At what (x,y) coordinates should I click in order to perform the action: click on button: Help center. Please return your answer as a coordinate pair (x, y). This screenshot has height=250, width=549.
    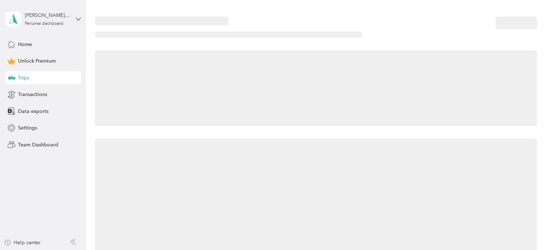
    Looking at the image, I should click on (22, 242).